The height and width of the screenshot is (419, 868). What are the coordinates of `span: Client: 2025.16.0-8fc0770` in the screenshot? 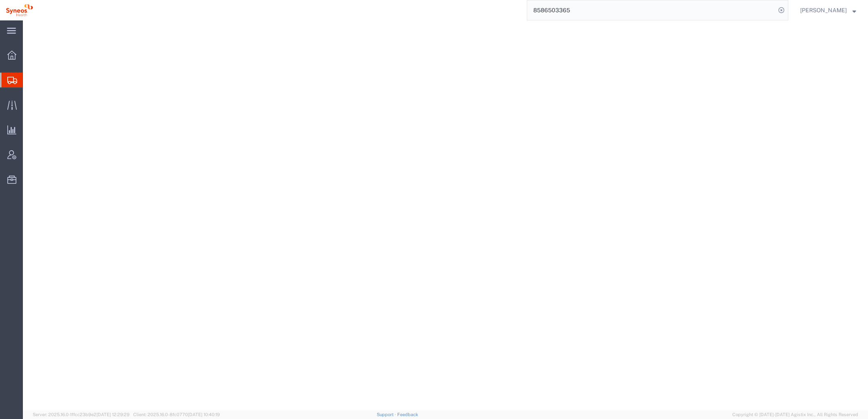 It's located at (176, 415).